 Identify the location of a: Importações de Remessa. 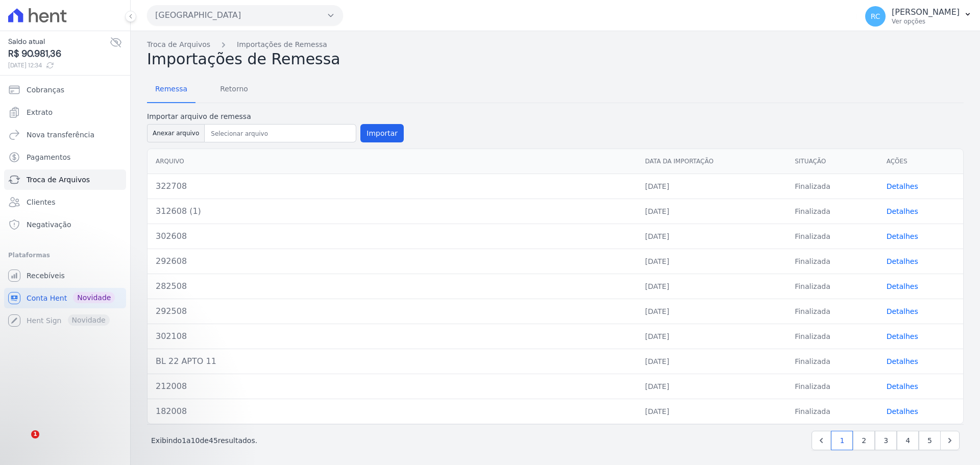
(281, 45).